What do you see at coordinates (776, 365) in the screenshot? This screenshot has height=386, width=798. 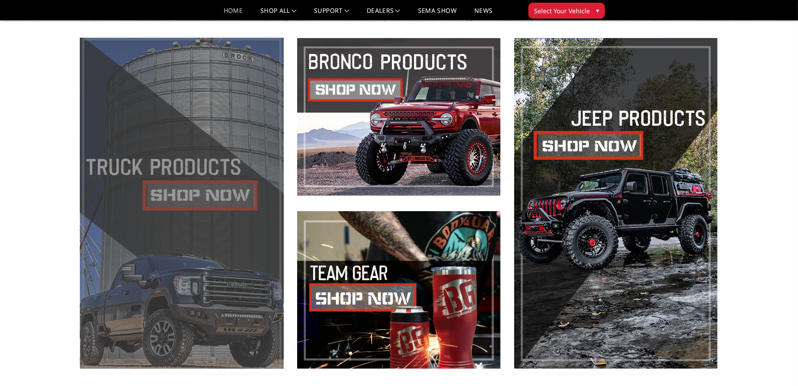 I see `div: Chat Widget` at bounding box center [776, 365].